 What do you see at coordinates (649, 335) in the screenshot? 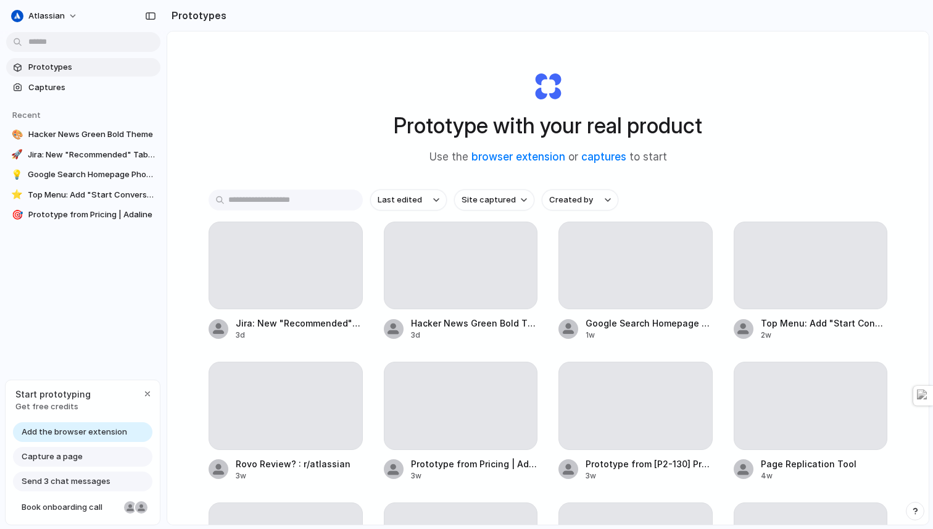
I see `div: 1w` at bounding box center [649, 335].